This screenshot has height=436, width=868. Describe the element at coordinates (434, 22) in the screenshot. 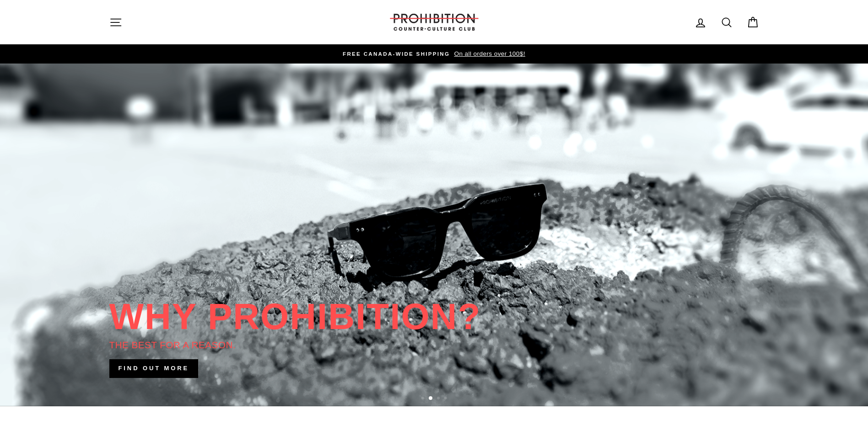

I see `img: PROHIBITION COUNTER-CULTURE CLUB` at that location.